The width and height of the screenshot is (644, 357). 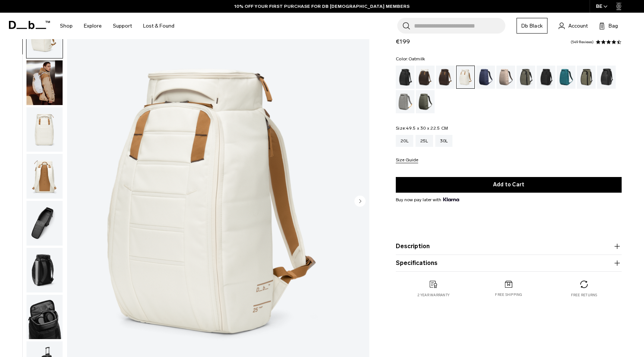 I want to click on a: Espresso, so click(x=446, y=77).